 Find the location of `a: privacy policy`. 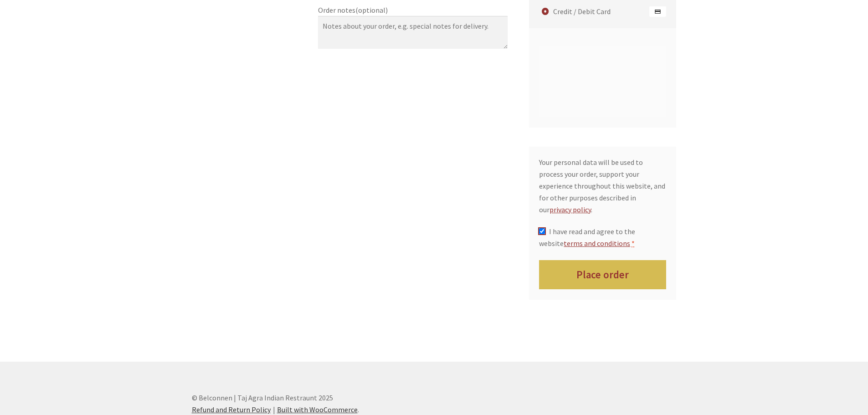

a: privacy policy is located at coordinates (570, 209).